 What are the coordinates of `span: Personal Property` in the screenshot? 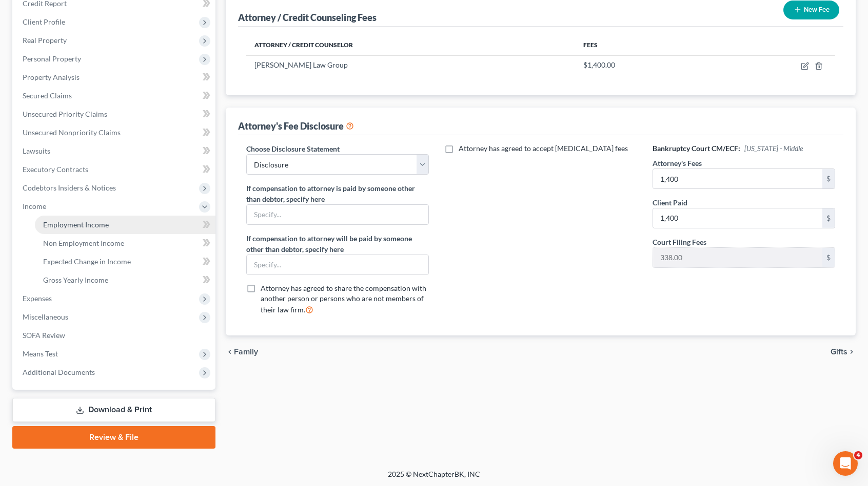 It's located at (52, 58).